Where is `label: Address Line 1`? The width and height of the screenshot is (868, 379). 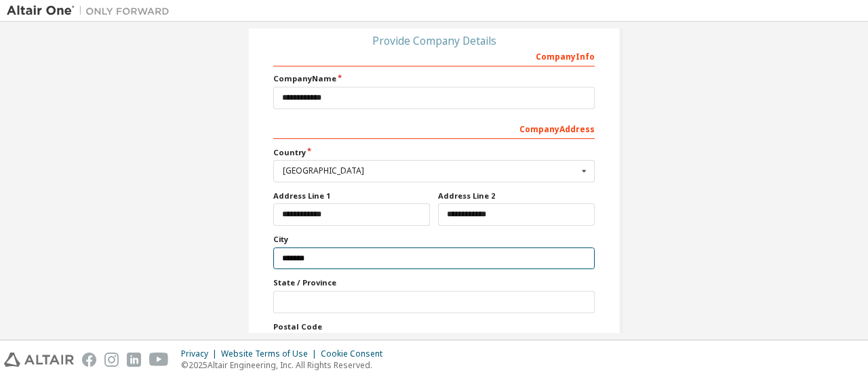 label: Address Line 1 is located at coordinates (351, 196).